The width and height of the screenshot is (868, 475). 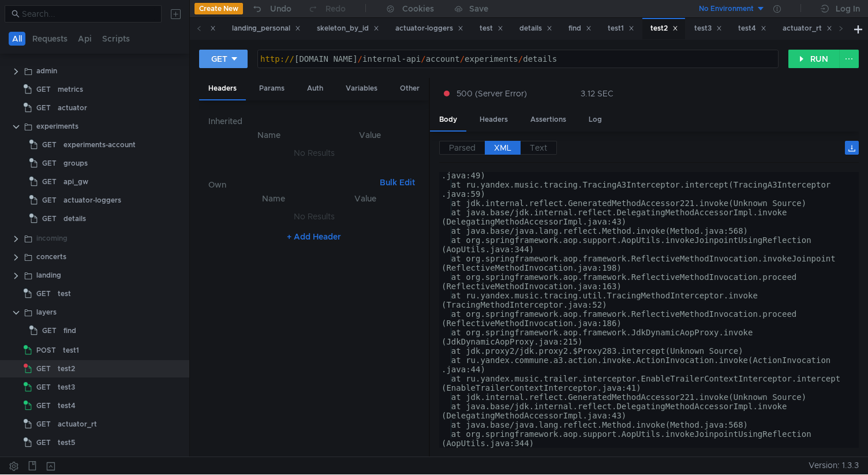 I want to click on div: Assertions, so click(x=548, y=119).